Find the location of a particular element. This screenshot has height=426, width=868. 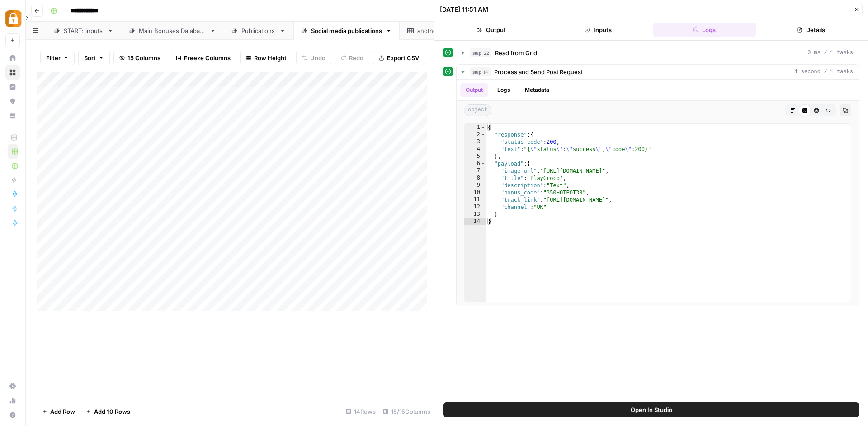

a: Publications is located at coordinates (258, 31).